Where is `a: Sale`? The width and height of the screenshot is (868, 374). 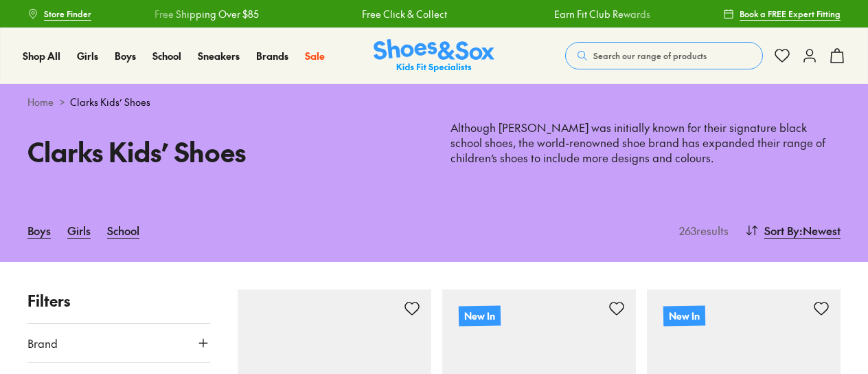
a: Sale is located at coordinates (315, 56).